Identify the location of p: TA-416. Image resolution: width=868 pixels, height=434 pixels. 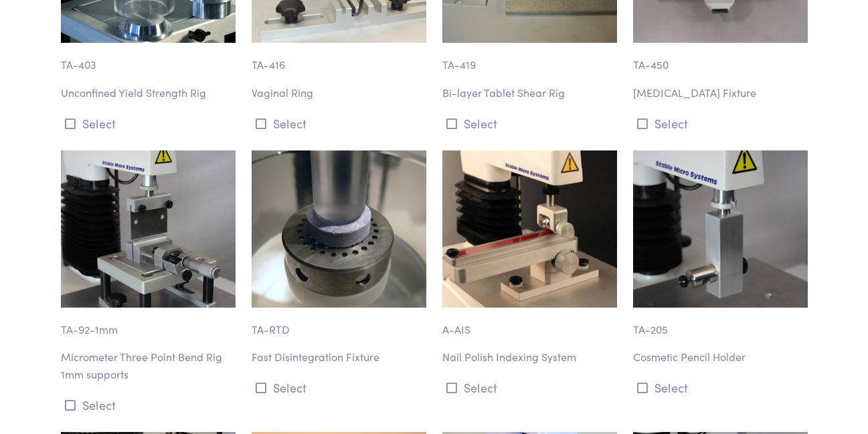
(339, 58).